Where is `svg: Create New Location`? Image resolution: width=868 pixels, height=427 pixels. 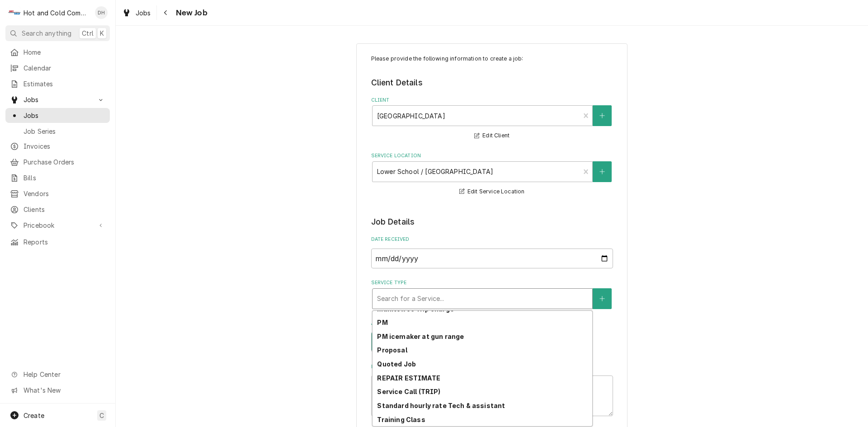 svg: Create New Location is located at coordinates (602, 172).